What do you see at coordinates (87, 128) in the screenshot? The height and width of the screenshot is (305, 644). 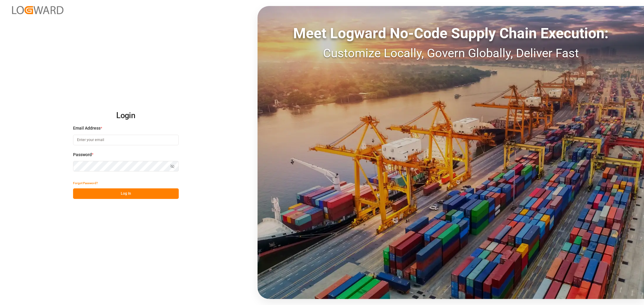 I see `span: Email Address` at bounding box center [87, 128].